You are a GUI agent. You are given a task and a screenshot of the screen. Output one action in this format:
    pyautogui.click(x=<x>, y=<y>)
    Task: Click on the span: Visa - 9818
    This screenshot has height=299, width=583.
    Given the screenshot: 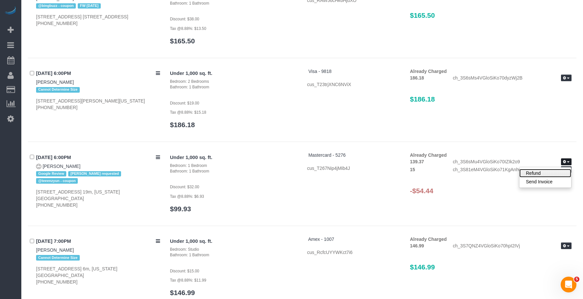 What is the action you would take?
    pyautogui.click(x=320, y=71)
    